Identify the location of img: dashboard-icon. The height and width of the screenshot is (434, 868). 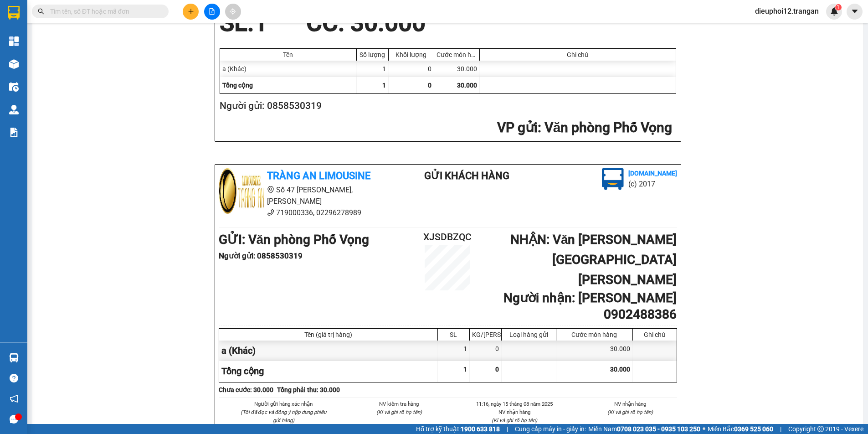
(14, 41).